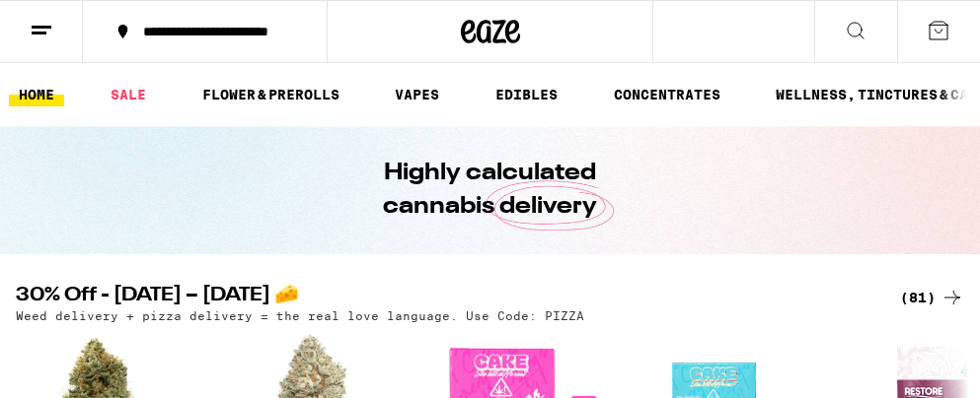  I want to click on a: HOME, so click(37, 95).